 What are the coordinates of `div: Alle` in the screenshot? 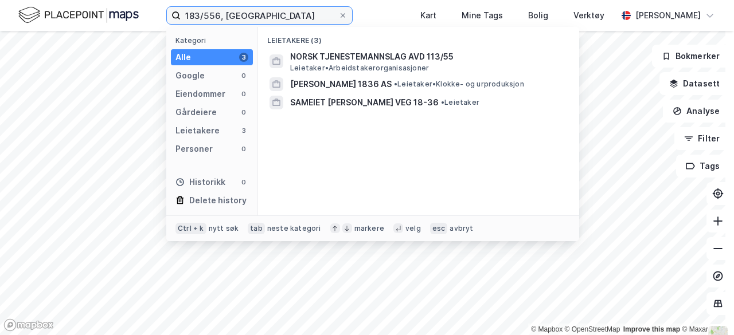 It's located at (183, 57).